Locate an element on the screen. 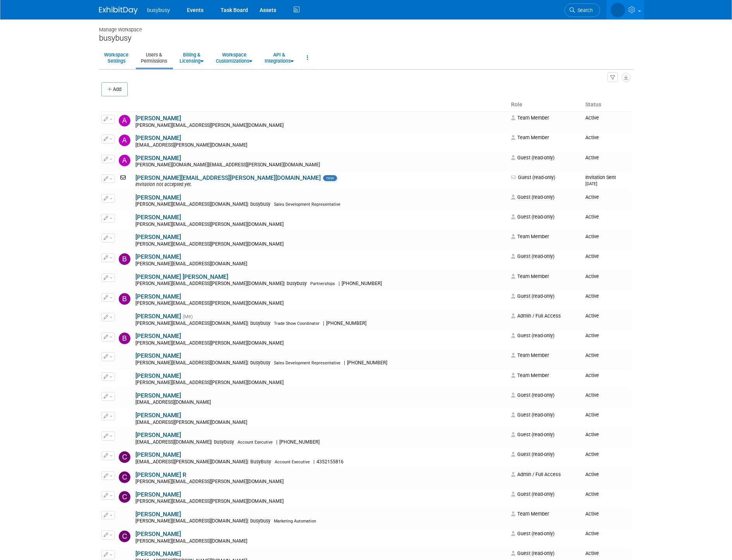 The width and height of the screenshot is (732, 560). span: Marketing Automation is located at coordinates (326, 521).